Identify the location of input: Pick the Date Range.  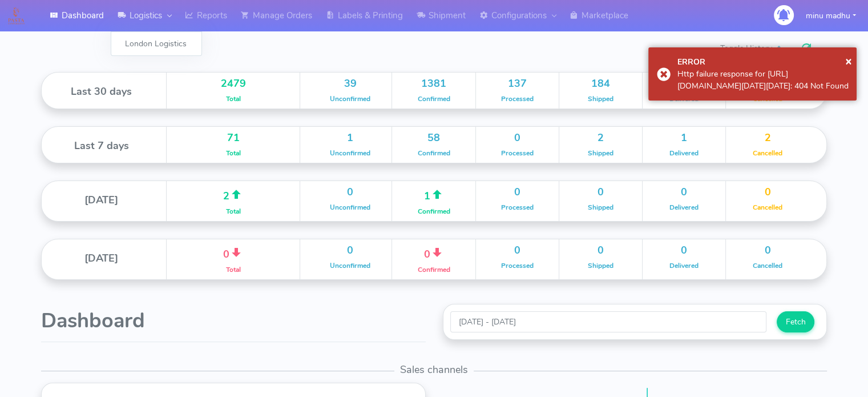
(608, 321).